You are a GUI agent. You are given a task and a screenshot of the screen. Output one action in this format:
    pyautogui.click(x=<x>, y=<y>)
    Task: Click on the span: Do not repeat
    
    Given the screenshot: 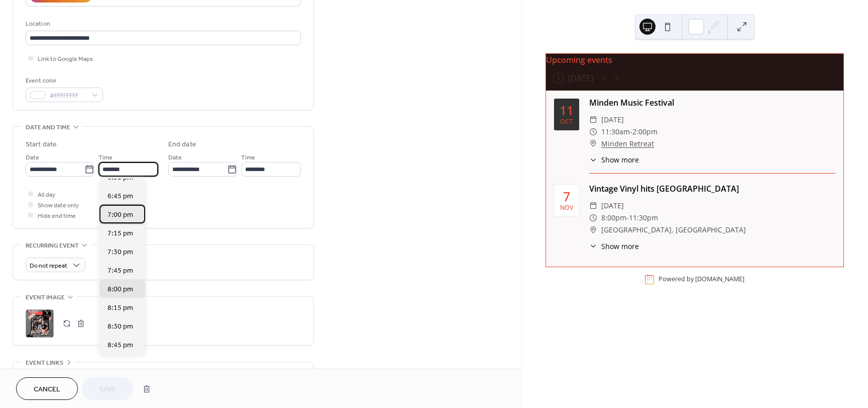 What is the action you would take?
    pyautogui.click(x=48, y=266)
    